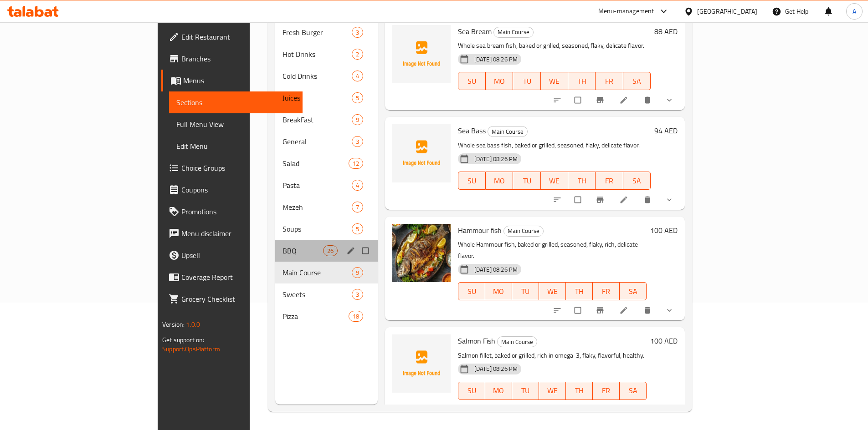 This screenshot has height=430, width=868. What do you see at coordinates (303, 251) in the screenshot?
I see `div: BBQ` at bounding box center [303, 251].